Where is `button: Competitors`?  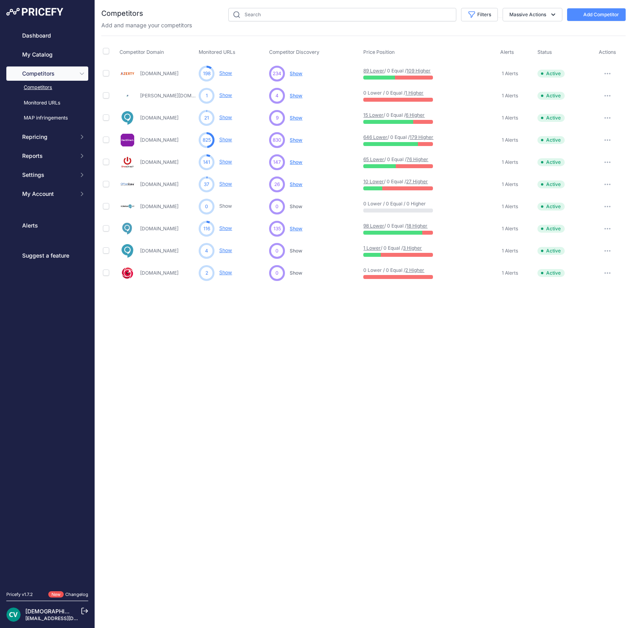 button: Competitors is located at coordinates (47, 74).